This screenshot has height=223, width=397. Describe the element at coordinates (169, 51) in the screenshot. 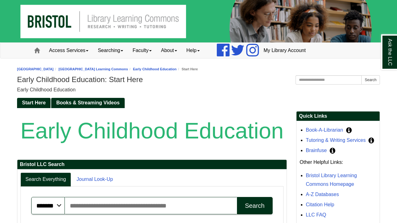

I see `a: About` at that location.